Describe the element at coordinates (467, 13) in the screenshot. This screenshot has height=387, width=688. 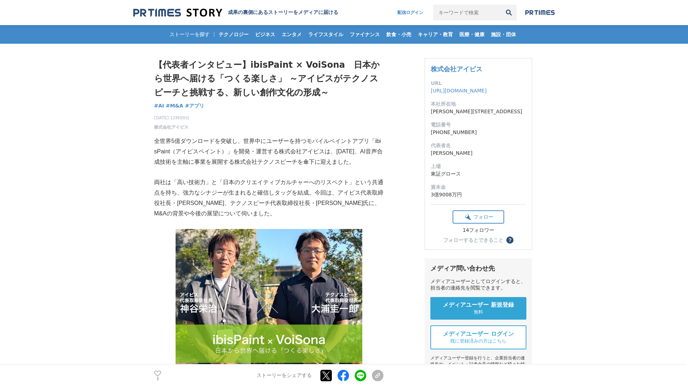
I see `input: キーワードで検索` at that location.